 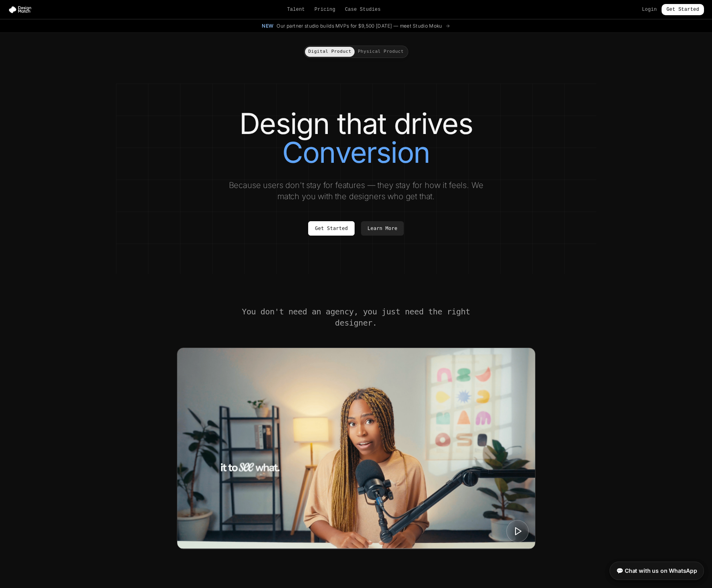 I want to click on a: Talent, so click(x=296, y=9).